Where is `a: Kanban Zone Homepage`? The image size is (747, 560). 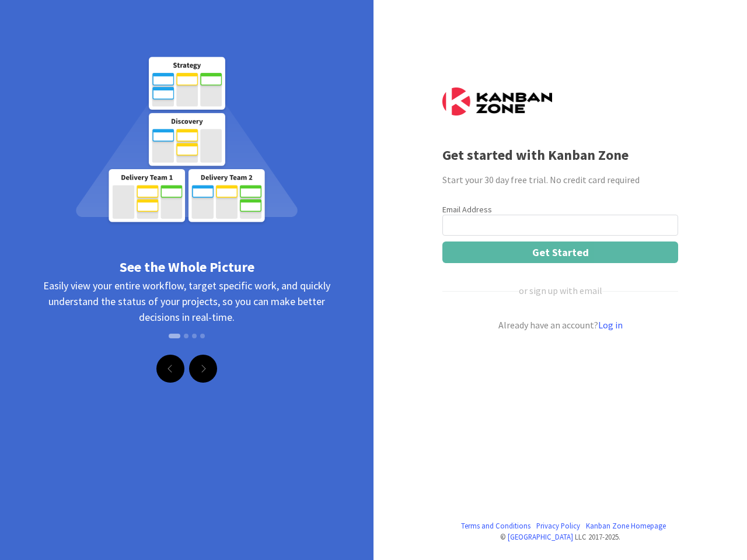 a: Kanban Zone Homepage is located at coordinates (626, 526).